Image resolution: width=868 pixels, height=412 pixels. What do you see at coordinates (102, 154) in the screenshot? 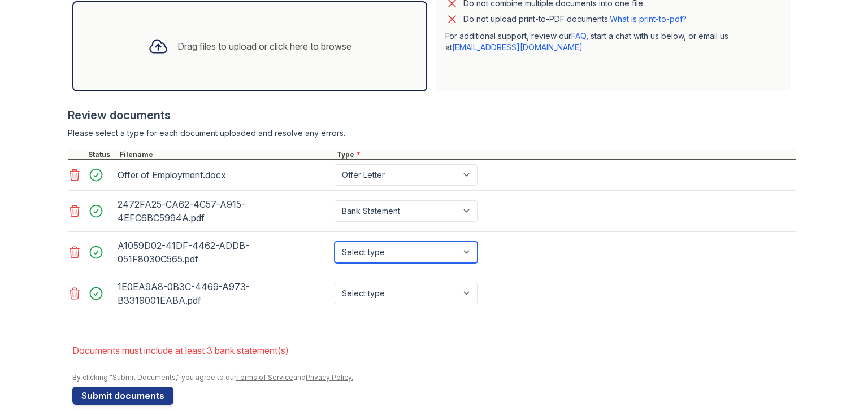
I see `div: Status` at bounding box center [102, 154].